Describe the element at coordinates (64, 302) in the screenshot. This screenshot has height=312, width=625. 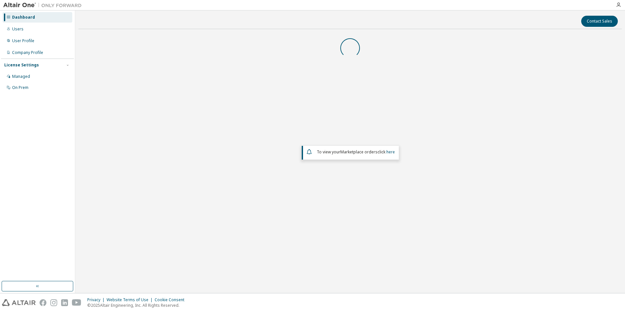
I see `img: linkedin.svg` at that location.